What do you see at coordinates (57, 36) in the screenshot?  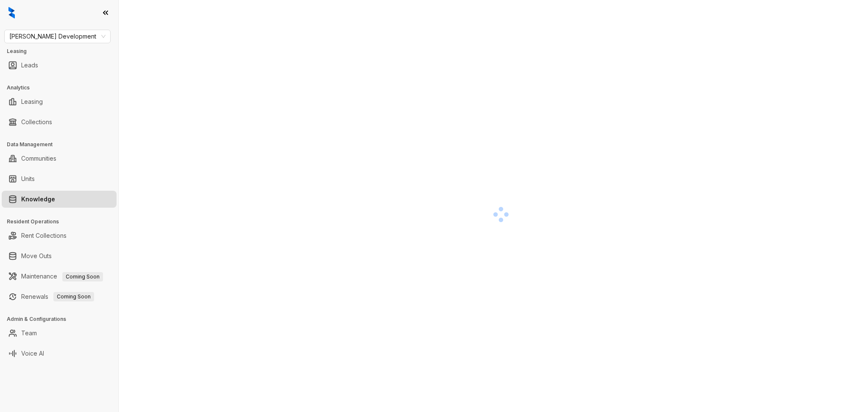 I see `span: Davis Development` at bounding box center [57, 36].